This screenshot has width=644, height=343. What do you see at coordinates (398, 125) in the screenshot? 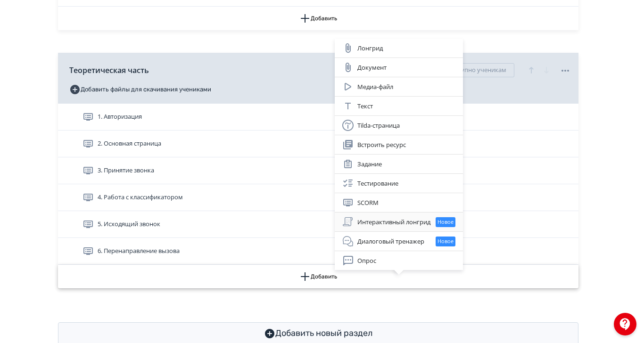
I see `div: Tilda-страница` at bounding box center [398, 125].